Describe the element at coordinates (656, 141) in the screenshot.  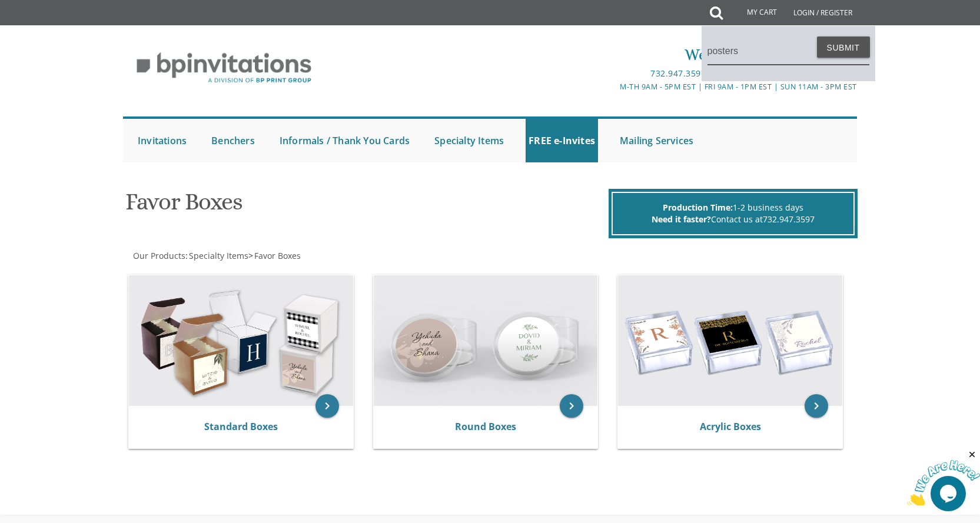
I see `a: Mailing Services` at that location.